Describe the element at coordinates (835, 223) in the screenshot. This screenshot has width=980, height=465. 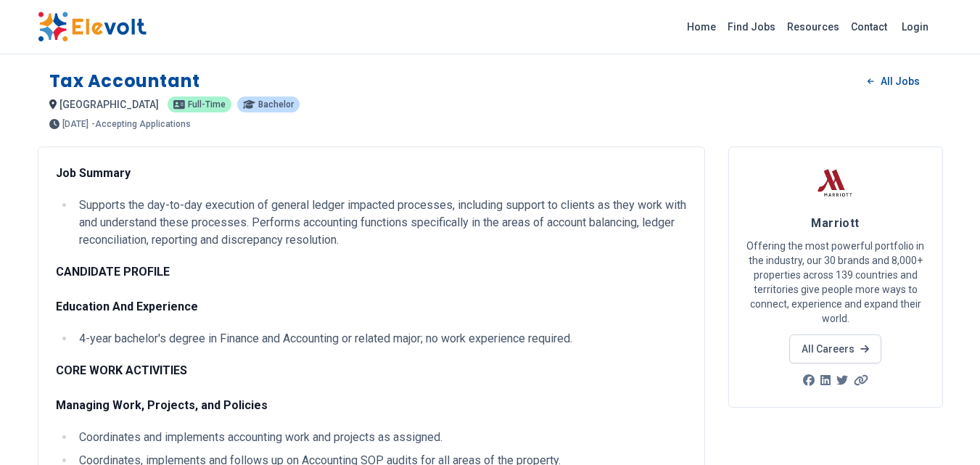
I see `span: Marriott` at that location.